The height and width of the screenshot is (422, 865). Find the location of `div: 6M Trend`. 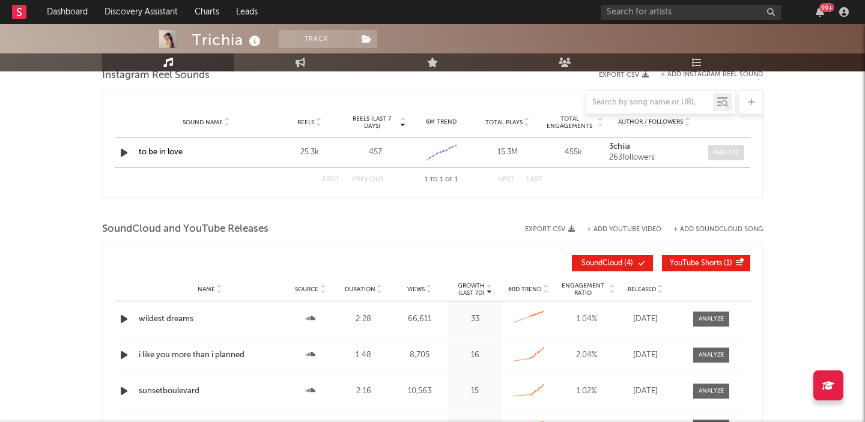

div: 6M Trend is located at coordinates (441, 122).